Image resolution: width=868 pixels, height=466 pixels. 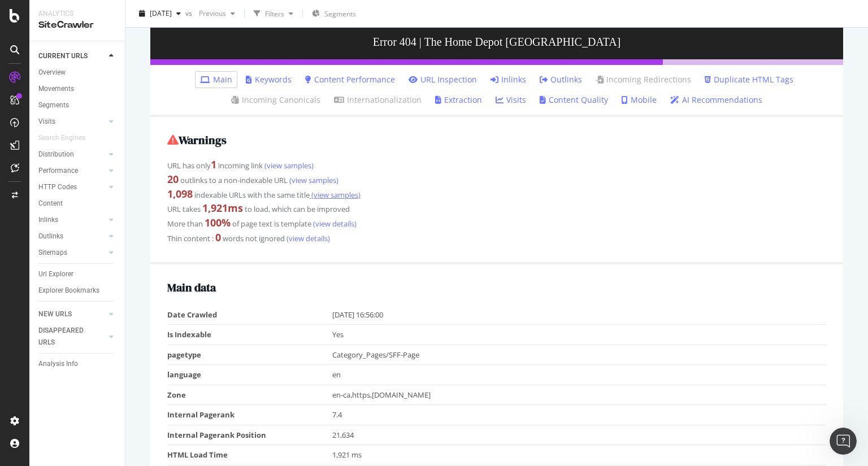 What do you see at coordinates (210, 13) in the screenshot?
I see `span: Previous` at bounding box center [210, 13].